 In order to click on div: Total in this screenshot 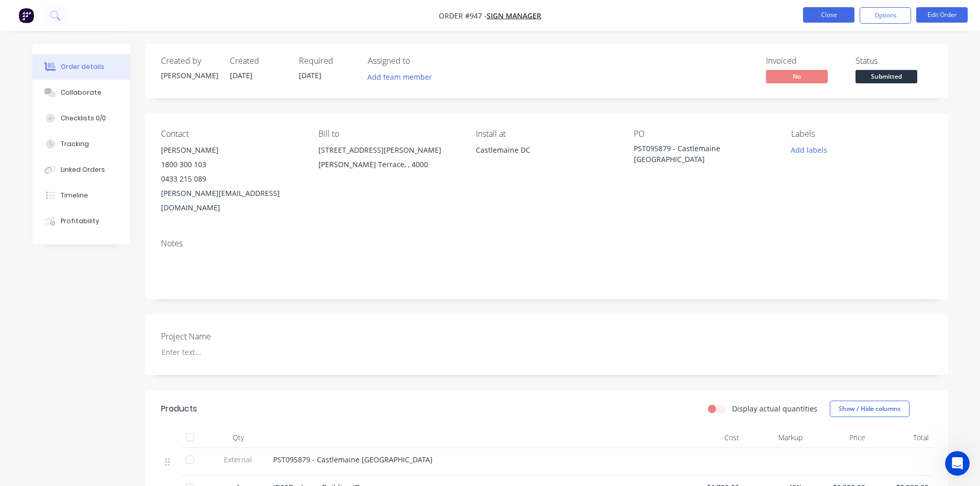, I will do `click(901, 438)`.